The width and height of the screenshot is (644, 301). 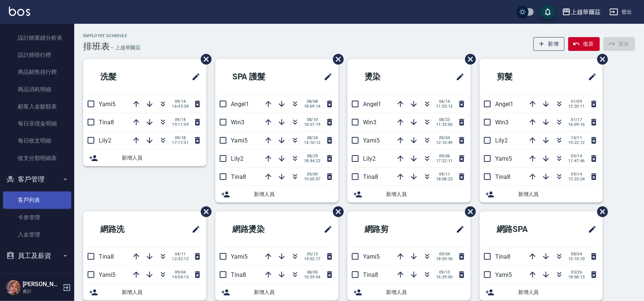 What do you see at coordinates (549, 44) in the screenshot?
I see `button: 新增` at bounding box center [549, 44].